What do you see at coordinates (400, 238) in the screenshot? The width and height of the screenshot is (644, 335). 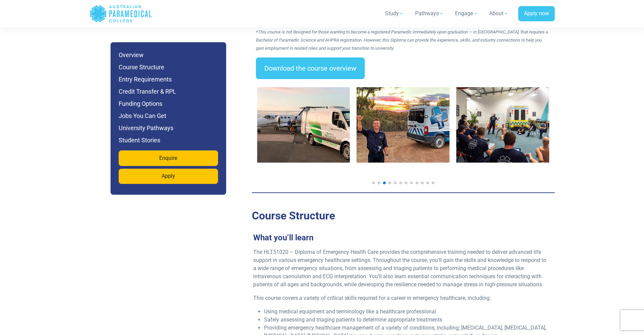 I see `h3: What you’ll learn` at bounding box center [400, 238].